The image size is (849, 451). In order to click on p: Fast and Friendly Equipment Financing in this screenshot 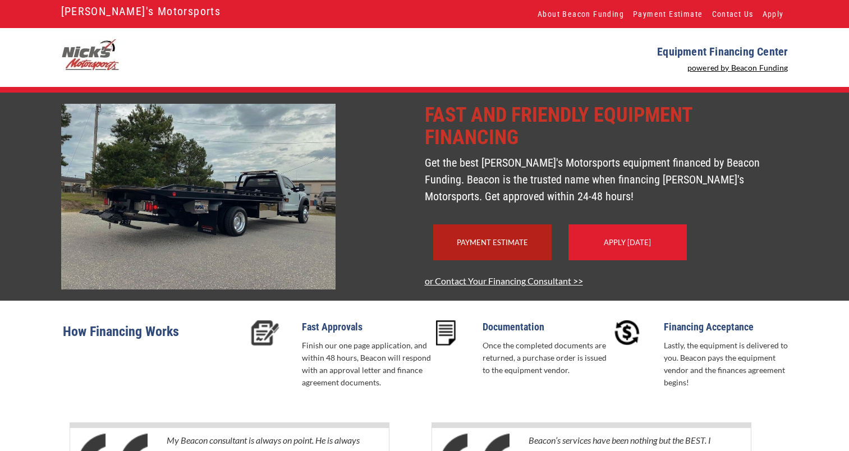, I will do `click(607, 126)`.